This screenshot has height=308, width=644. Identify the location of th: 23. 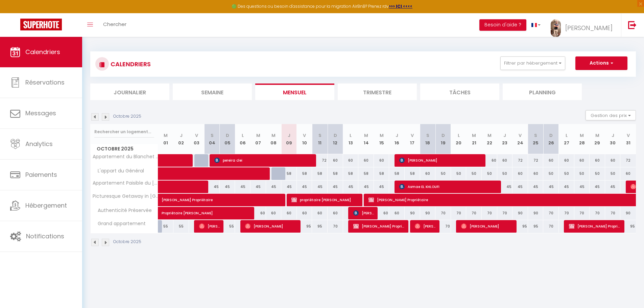
(505, 139).